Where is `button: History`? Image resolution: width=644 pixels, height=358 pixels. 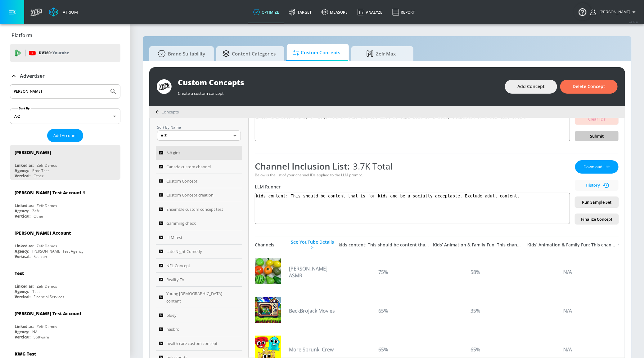 button: History is located at coordinates (597, 185).